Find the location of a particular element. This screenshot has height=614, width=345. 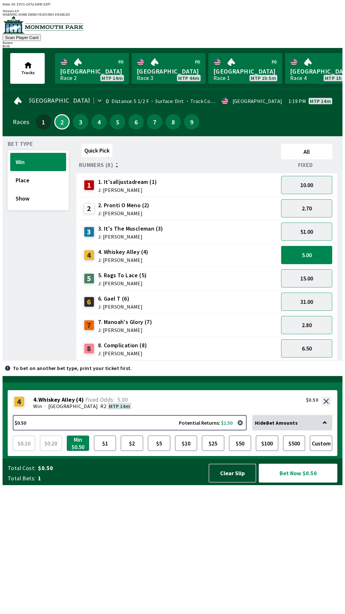

div: $0.50 is located at coordinates (312, 400).